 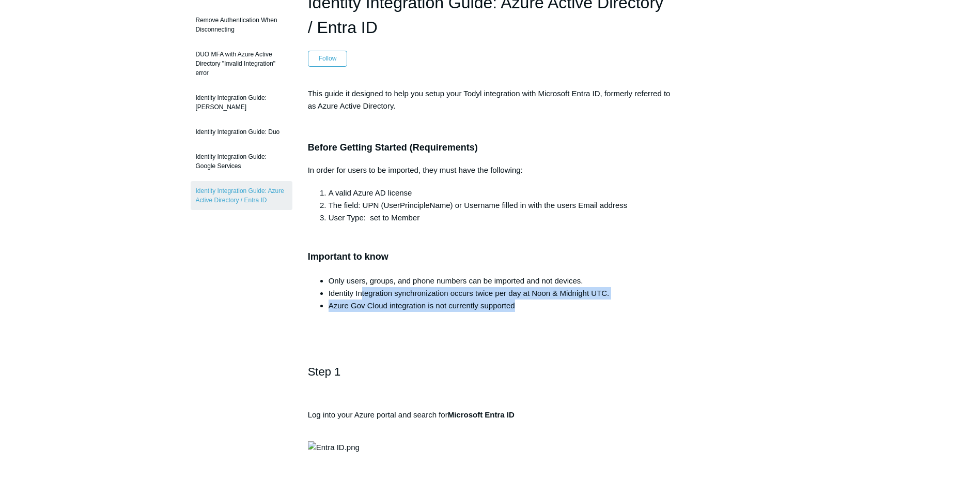 I want to click on h3: Before Getting Started (Requirements), so click(x=490, y=148).